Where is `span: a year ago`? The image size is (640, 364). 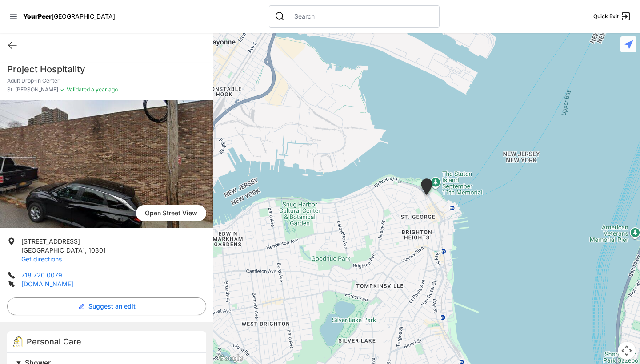
span: a year ago is located at coordinates (104, 89).